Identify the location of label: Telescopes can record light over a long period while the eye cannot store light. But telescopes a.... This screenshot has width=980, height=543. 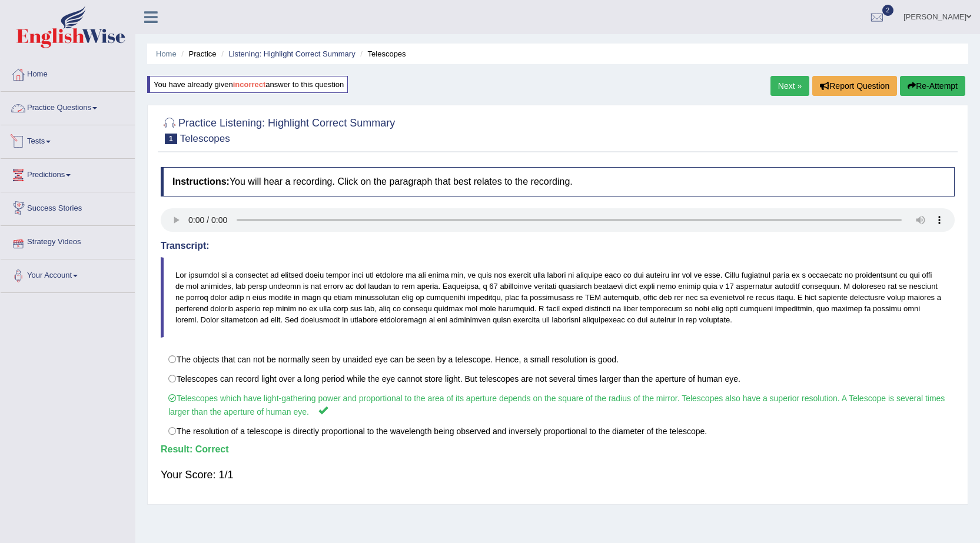
(557, 379).